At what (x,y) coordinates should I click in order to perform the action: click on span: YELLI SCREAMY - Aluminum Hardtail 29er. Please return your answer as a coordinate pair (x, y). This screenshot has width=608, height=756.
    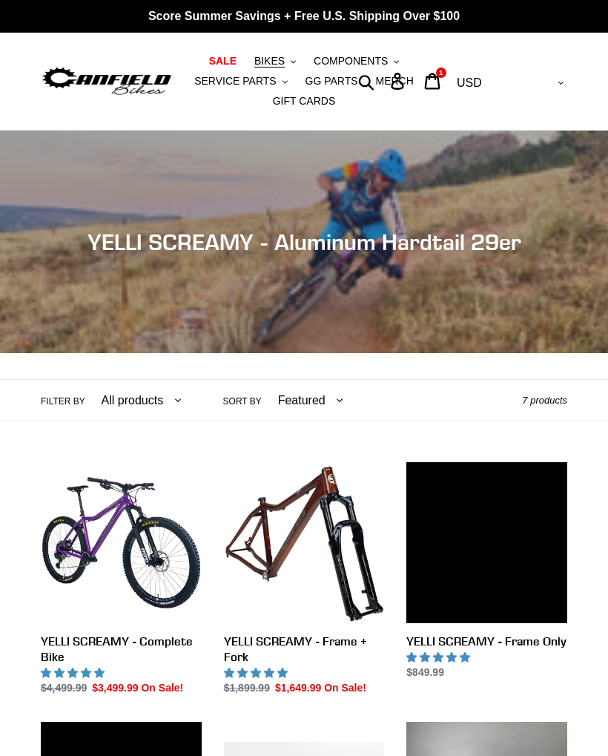
    Looking at the image, I should click on (304, 242).